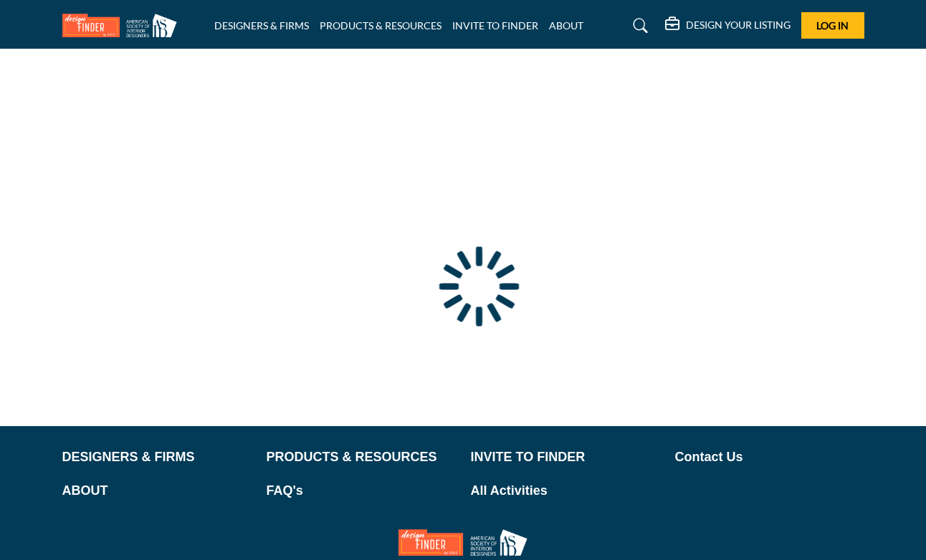 The height and width of the screenshot is (560, 926). I want to click on img: No Site Logo, so click(463, 542).